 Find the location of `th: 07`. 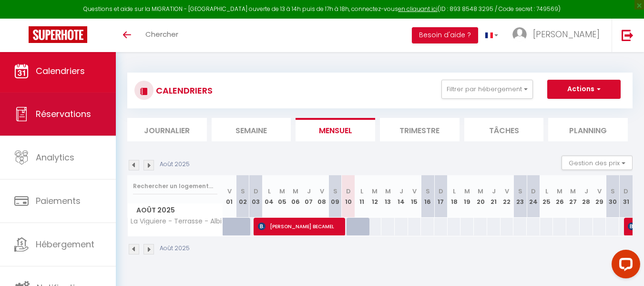

th: 07 is located at coordinates (309, 196).